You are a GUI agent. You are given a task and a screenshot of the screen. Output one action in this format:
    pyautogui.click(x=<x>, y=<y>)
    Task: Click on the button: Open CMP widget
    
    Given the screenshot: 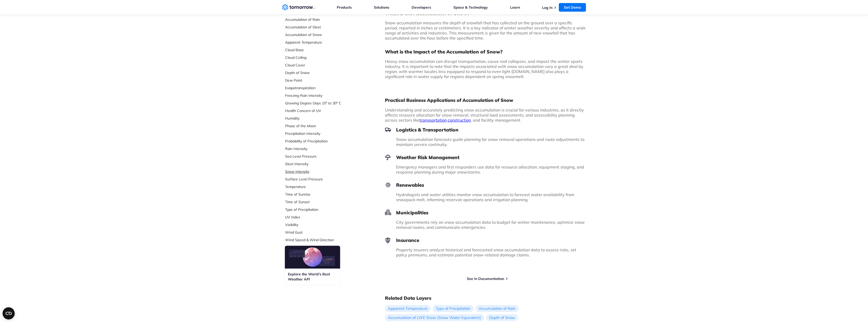 What is the action you would take?
    pyautogui.click(x=9, y=314)
    